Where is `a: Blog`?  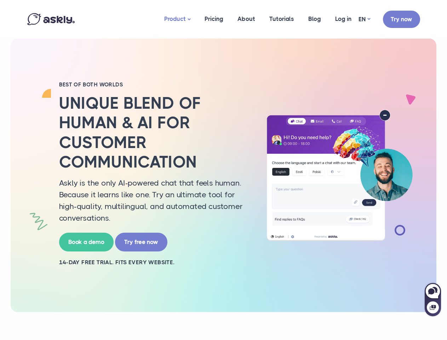 a: Blog is located at coordinates (315, 19).